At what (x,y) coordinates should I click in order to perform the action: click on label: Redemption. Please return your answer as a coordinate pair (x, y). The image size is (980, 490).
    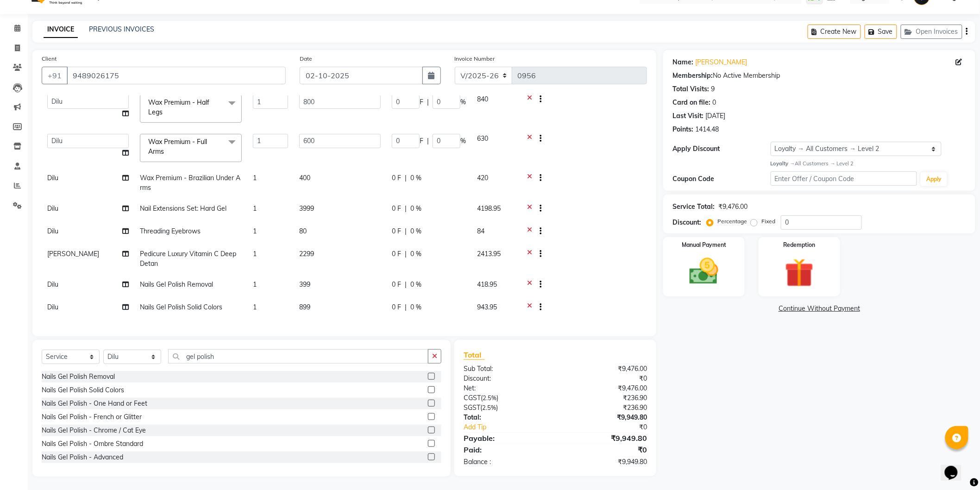
    Looking at the image, I should click on (799, 245).